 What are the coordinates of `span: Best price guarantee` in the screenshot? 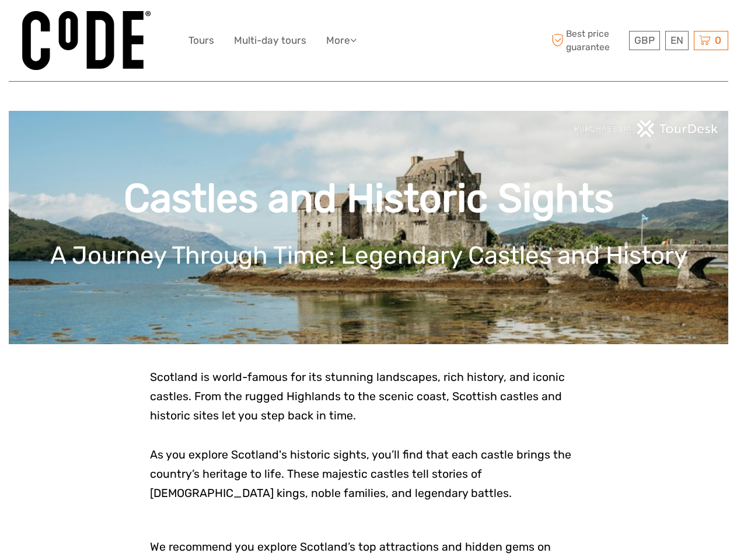 It's located at (587, 41).